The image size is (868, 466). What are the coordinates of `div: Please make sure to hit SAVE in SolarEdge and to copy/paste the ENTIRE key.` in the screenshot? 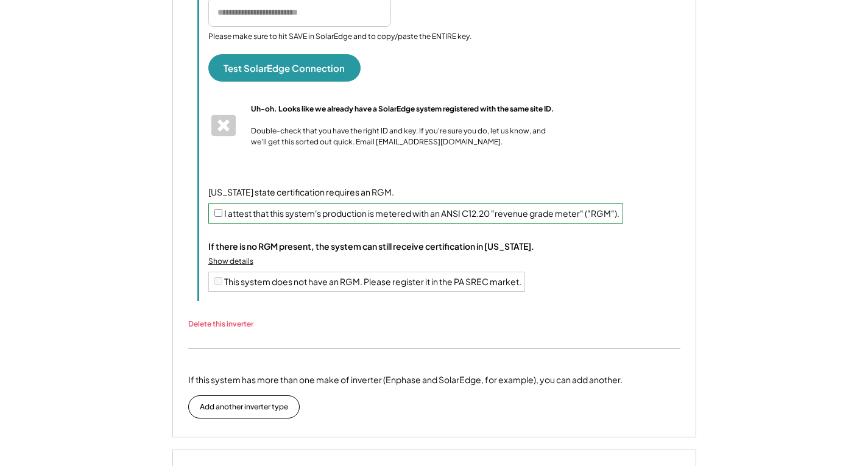 It's located at (340, 37).